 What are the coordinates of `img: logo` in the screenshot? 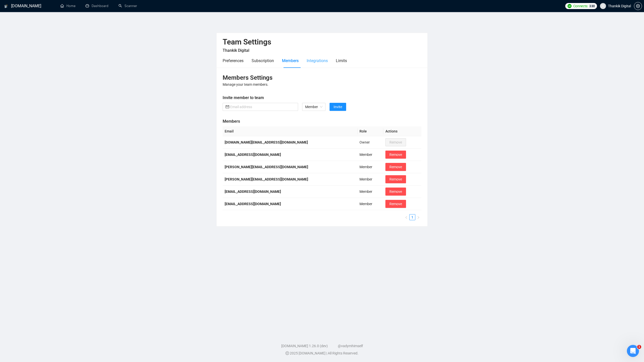 It's located at (6, 6).